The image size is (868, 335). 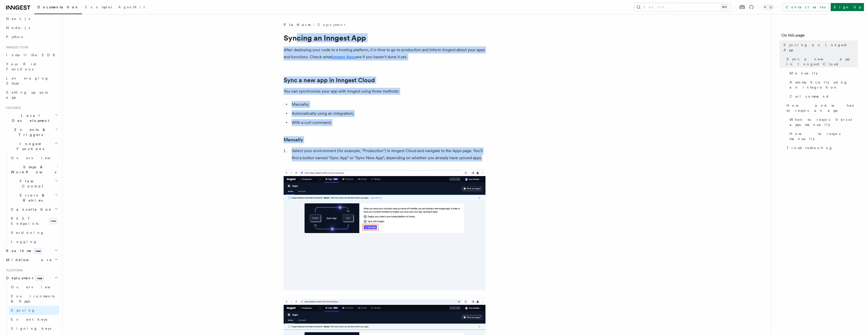 What do you see at coordinates (32, 147) in the screenshot?
I see `button: Inngest Functions` at bounding box center [32, 147].